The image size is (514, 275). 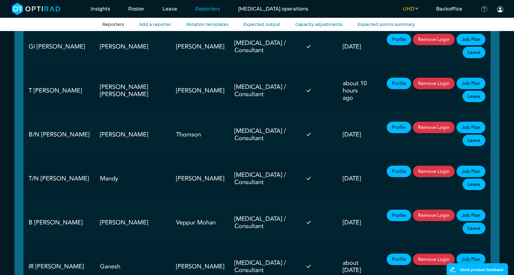 I want to click on a: Rotation templates, so click(x=207, y=24).